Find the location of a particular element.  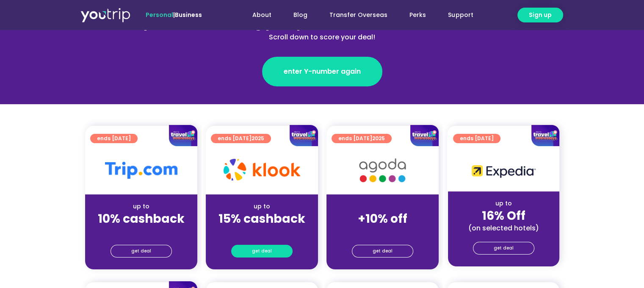

a: About is located at coordinates (261, 15).